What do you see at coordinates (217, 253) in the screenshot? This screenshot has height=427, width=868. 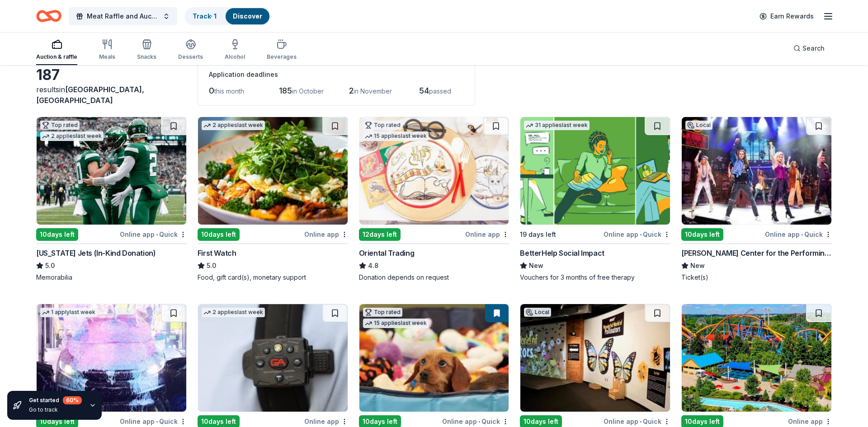 I see `div: First Watch` at bounding box center [217, 253].